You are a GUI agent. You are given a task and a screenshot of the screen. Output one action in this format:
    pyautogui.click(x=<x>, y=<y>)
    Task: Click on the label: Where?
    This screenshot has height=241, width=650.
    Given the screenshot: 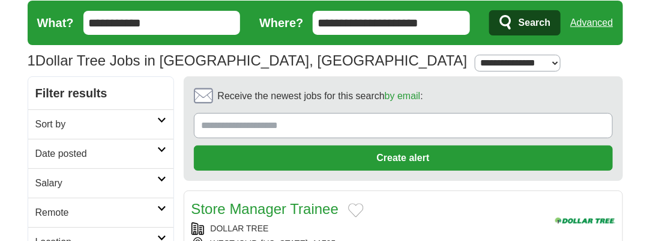 What is the action you would take?
    pyautogui.click(x=281, y=23)
    